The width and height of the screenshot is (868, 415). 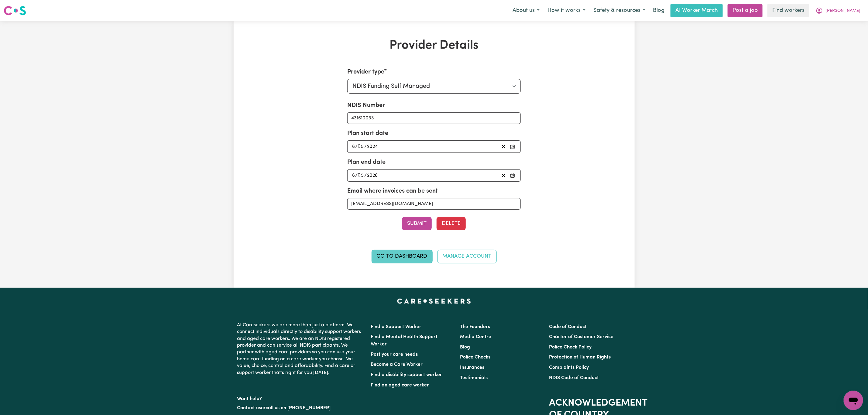 I want to click on a: Become a Care Worker, so click(x=397, y=365).